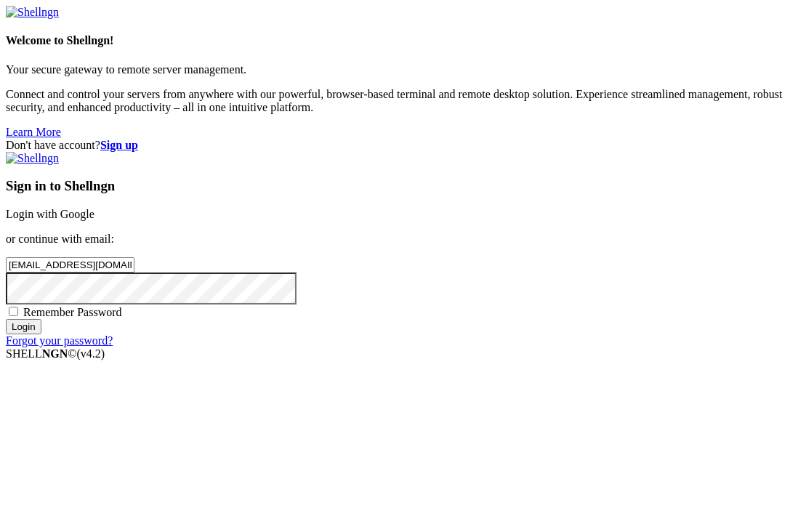 The width and height of the screenshot is (806, 532). What do you see at coordinates (34, 132) in the screenshot?
I see `a: Learn More` at bounding box center [34, 132].